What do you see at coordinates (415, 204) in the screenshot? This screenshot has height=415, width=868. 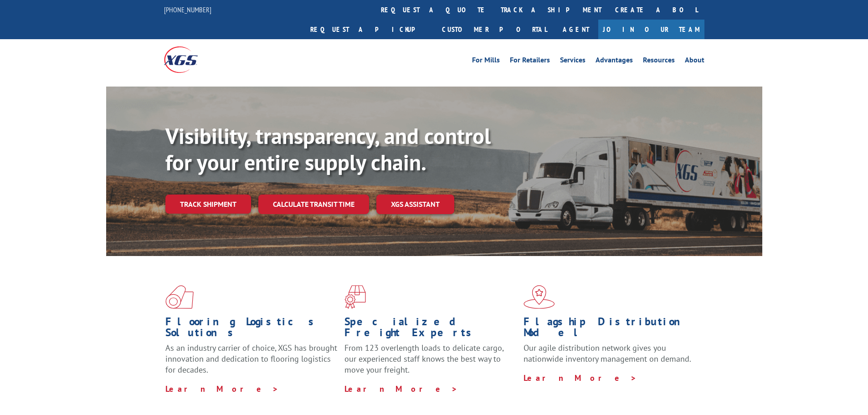 I see `a: XGS ASSISTANT` at bounding box center [415, 204].